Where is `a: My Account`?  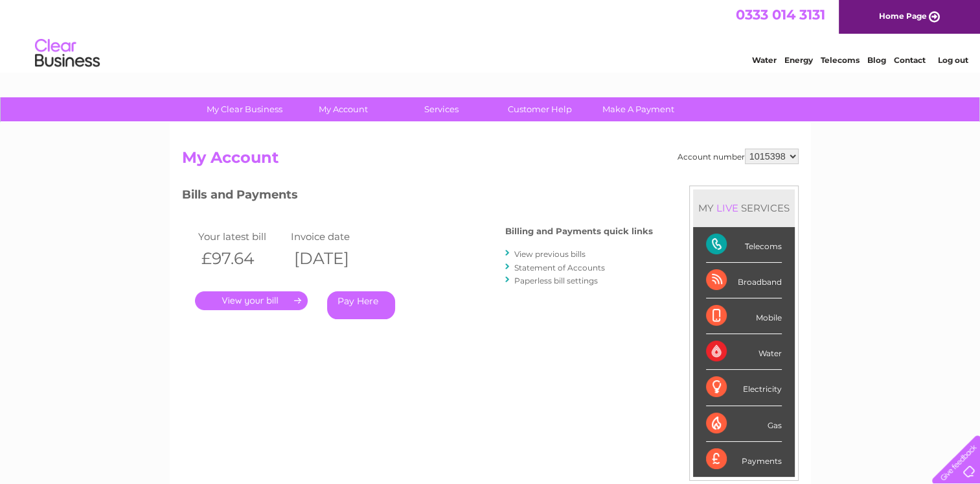 a: My Account is located at coordinates (343, 108).